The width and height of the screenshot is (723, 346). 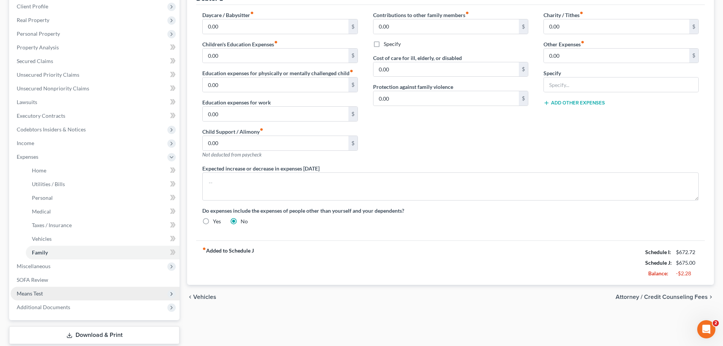 I want to click on span: Client Profile, so click(x=32, y=6).